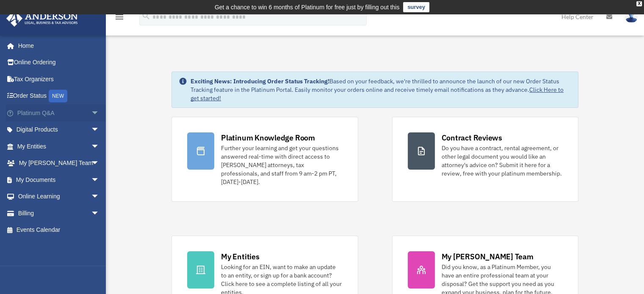 The width and height of the screenshot is (644, 294). What do you see at coordinates (485, 159) in the screenshot?
I see `a: Contract Reviews Do you have a contract, rental agreement, or other legal document you would like...` at bounding box center [485, 159].